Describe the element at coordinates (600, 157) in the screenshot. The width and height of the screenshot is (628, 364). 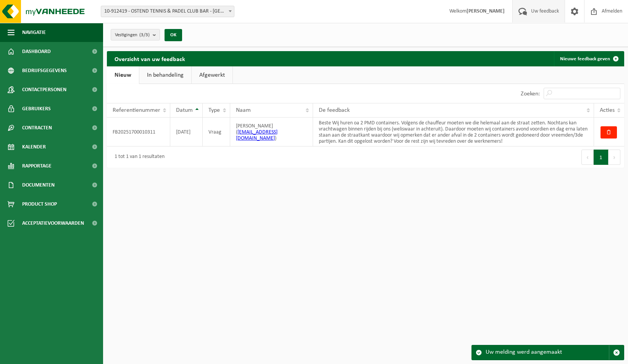
I see `button: 1` at that location.